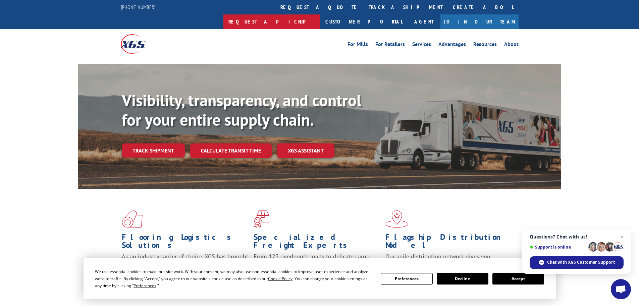 Image resolution: width=639 pixels, height=306 pixels. What do you see at coordinates (280, 278) in the screenshot?
I see `span: Cookie Policy` at bounding box center [280, 278].